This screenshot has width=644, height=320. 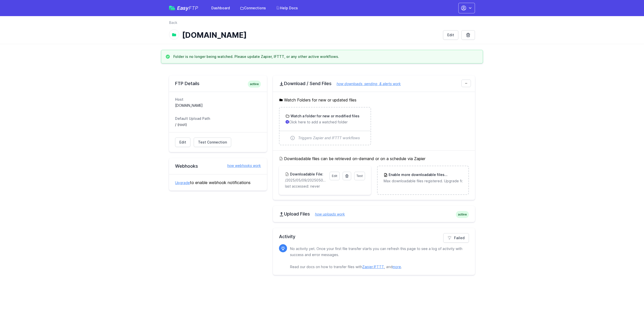 What do you see at coordinates (212, 142) in the screenshot?
I see `a: Test Connection` at bounding box center [212, 142].